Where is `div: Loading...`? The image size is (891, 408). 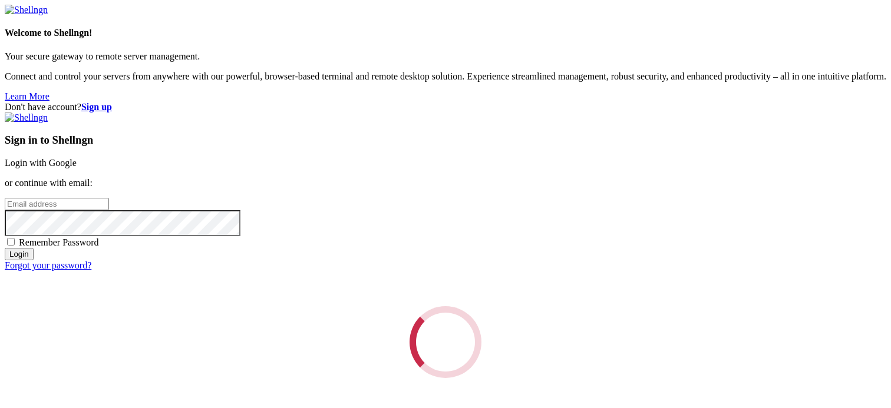 div: Loading... is located at coordinates (446, 342).